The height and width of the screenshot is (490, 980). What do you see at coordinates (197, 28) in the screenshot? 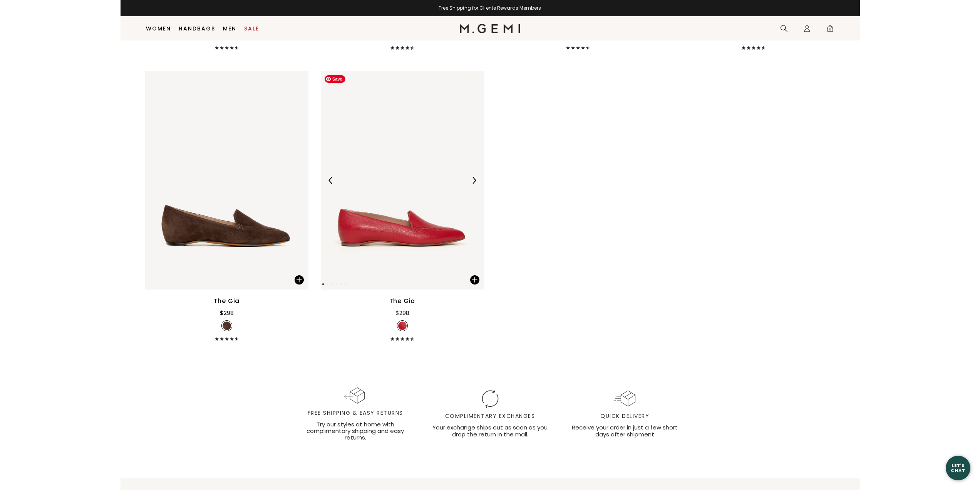
I see `a: Handbags` at bounding box center [197, 28].